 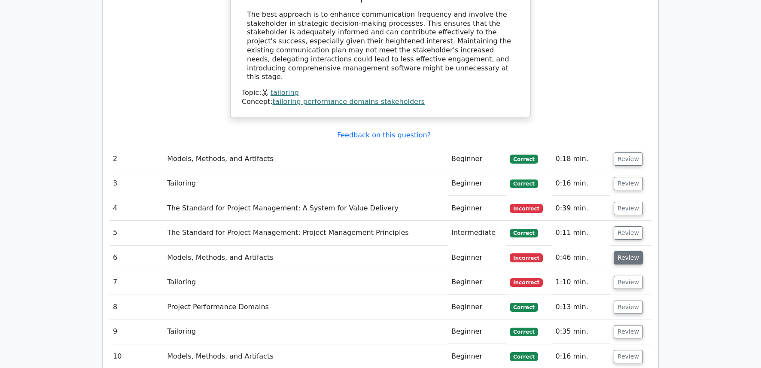 What do you see at coordinates (477, 233) in the screenshot?
I see `td: Intermediate` at bounding box center [477, 233].